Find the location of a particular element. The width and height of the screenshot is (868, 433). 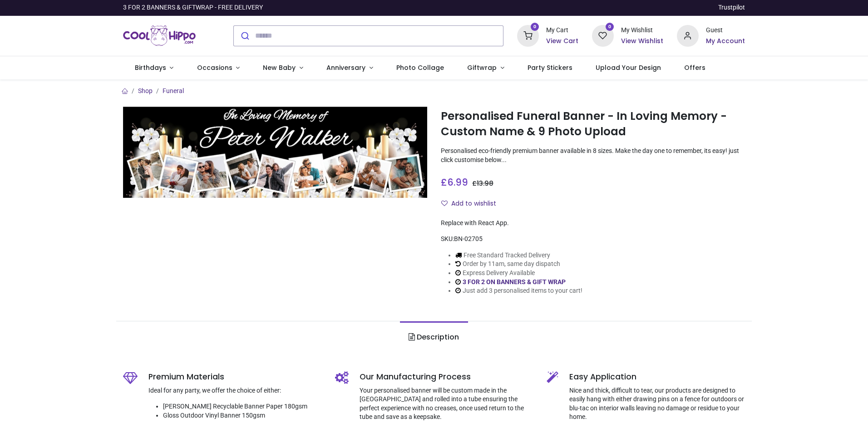

h1: Personalised Funeral Banner - In Loving Memory - Custom Name & 9 Photo Upload is located at coordinates (593, 124).